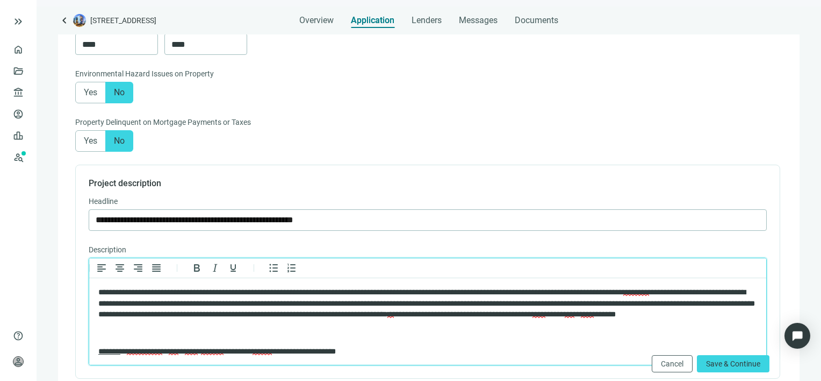 The height and width of the screenshot is (381, 821). What do you see at coordinates (215, 268) in the screenshot?
I see `button: Italic` at bounding box center [215, 268].